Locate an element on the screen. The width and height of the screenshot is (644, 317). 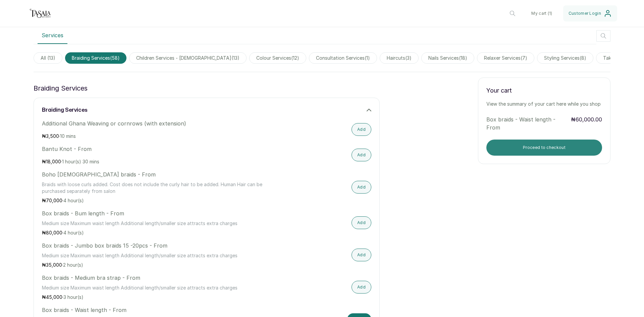
p: Box braids - Medium bra strap - From is located at coordinates (157, 277).